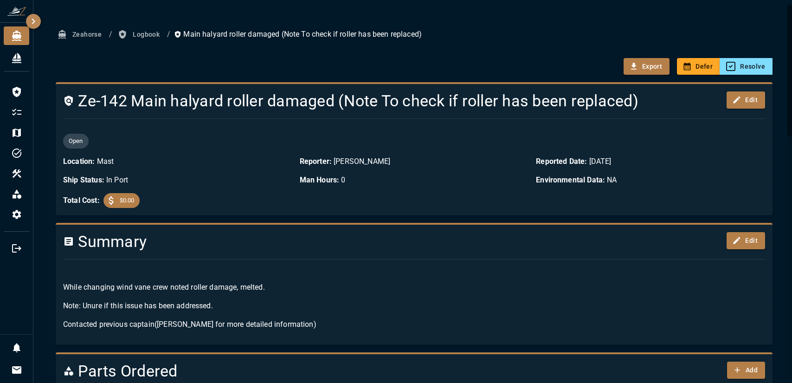 The image size is (792, 383). Describe the element at coordinates (17, 370) in the screenshot. I see `button: Invitations` at that location.